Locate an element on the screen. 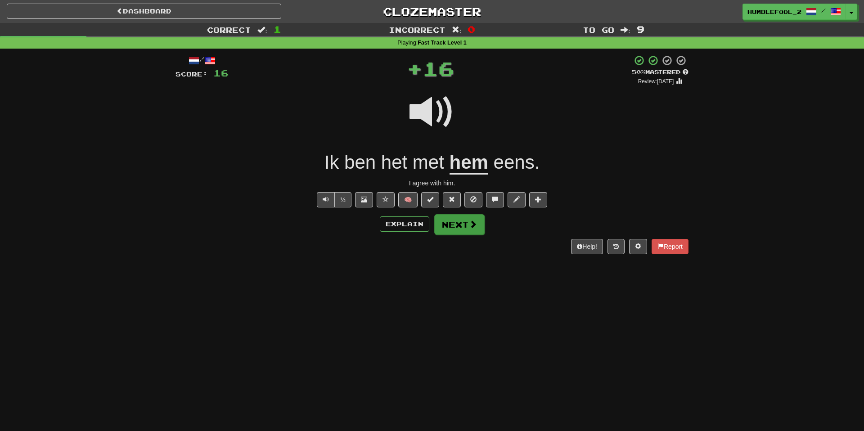 This screenshot has width=864, height=431. span: het is located at coordinates (394, 162).